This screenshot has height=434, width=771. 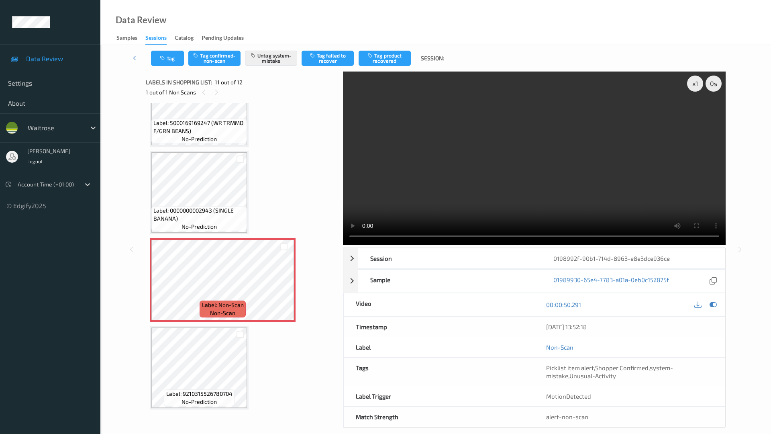 What do you see at coordinates (199, 127) in the screenshot?
I see `span: Label: 5000169169247 (WR TRMMD F/GRN BEANS)` at bounding box center [199, 127].